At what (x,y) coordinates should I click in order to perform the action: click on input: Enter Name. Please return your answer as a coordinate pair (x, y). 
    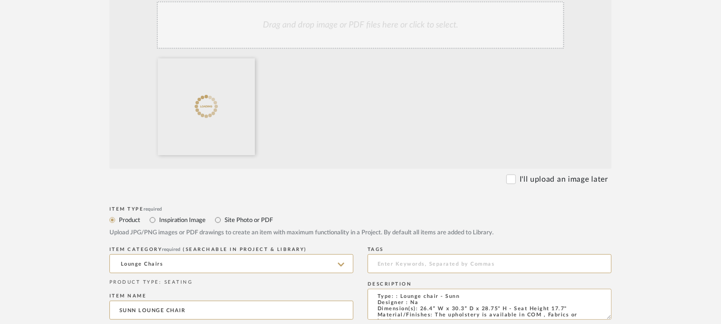
    Looking at the image, I should click on (231, 310).